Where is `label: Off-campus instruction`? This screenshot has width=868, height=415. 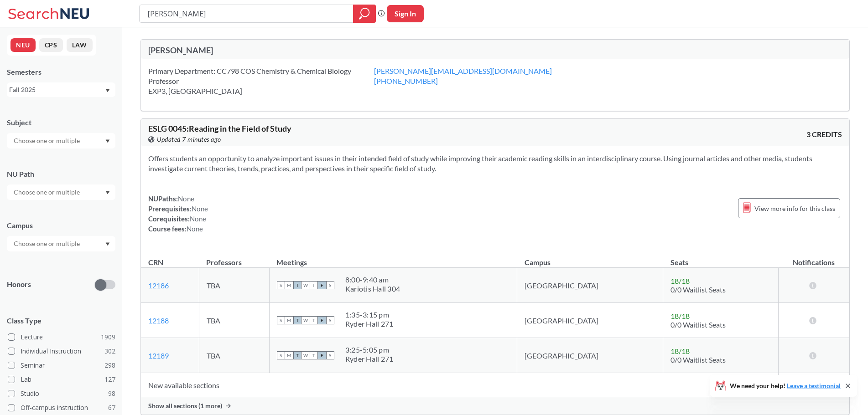
label: Off-campus instruction is located at coordinates (62, 408).